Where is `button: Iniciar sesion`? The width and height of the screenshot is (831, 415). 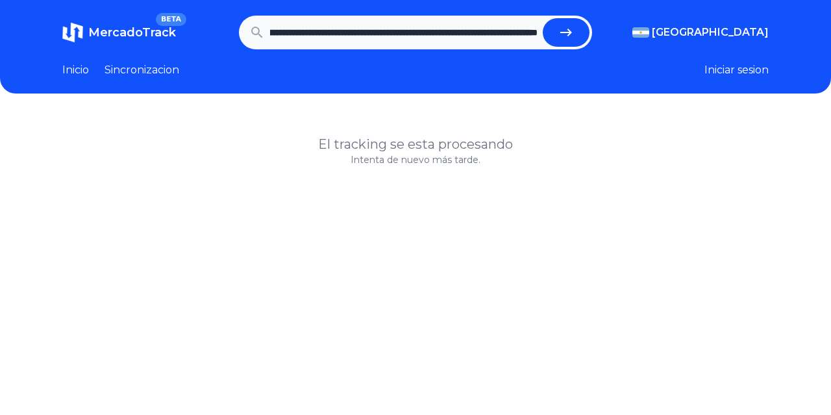
button: Iniciar sesion is located at coordinates (736, 70).